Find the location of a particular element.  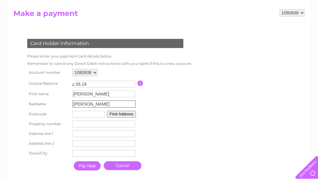

a: Water is located at coordinates (216, 28).